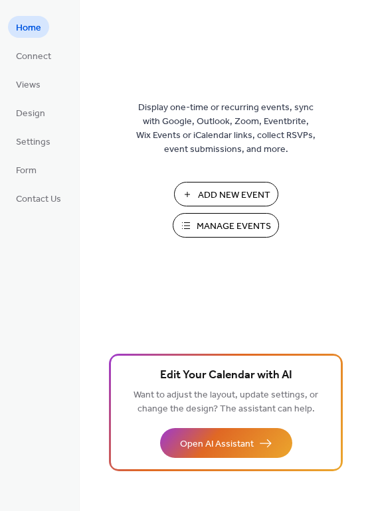 This screenshot has width=372, height=511. Describe the element at coordinates (39, 199) in the screenshot. I see `span: Contact Us` at that location.